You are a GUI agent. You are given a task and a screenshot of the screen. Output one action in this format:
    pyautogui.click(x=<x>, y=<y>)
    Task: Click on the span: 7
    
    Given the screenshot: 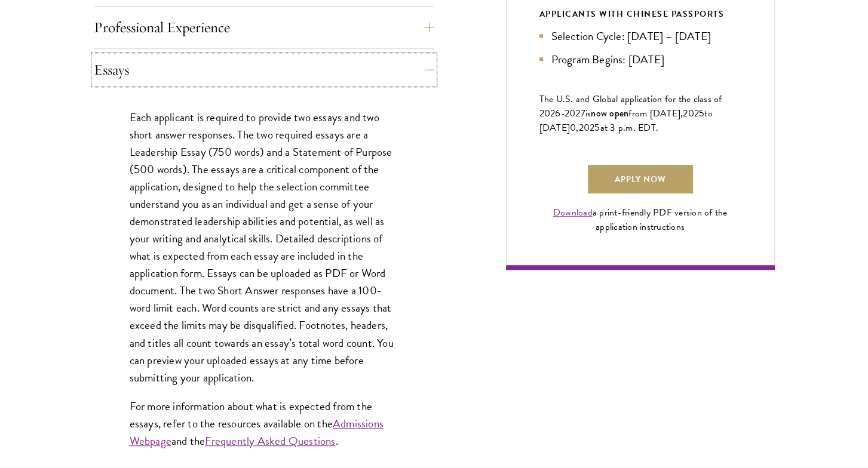 What is the action you would take?
    pyautogui.click(x=583, y=113)
    